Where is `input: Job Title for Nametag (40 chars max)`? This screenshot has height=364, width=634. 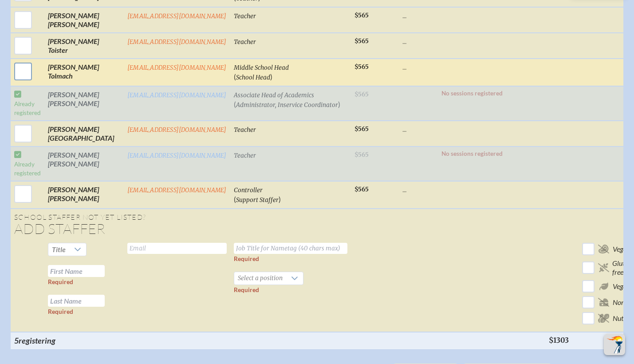 input: Job Title for Nametag (40 chars max) is located at coordinates (290, 248).